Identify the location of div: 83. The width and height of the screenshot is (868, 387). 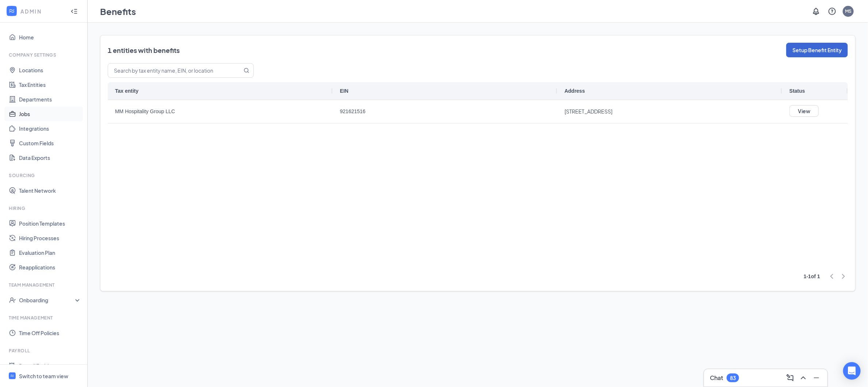
(733, 378).